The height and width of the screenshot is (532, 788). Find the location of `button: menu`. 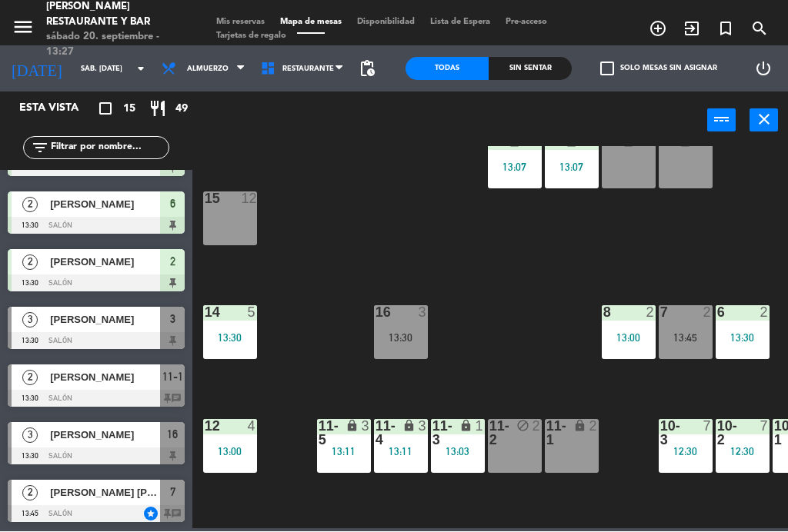

button: menu is located at coordinates (23, 30).